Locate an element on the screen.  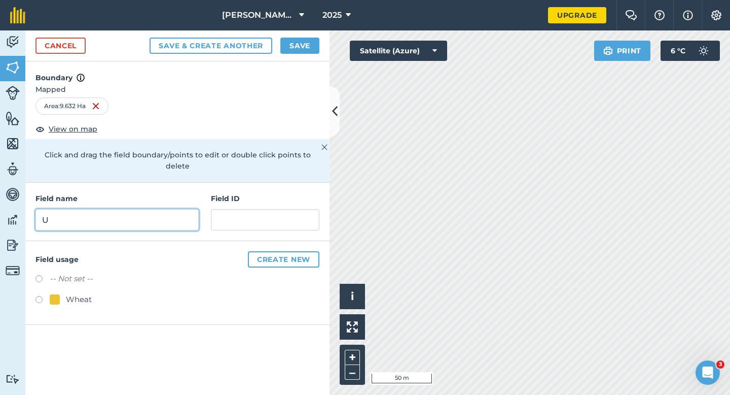
img: fieldmargin Logo is located at coordinates (18, 15).